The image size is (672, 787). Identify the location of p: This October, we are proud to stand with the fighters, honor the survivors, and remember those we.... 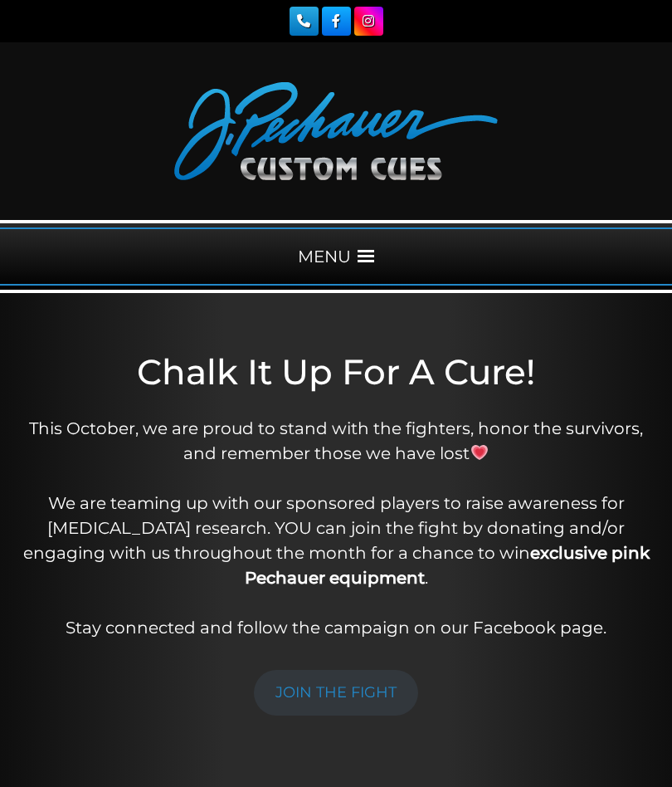
(336, 528).